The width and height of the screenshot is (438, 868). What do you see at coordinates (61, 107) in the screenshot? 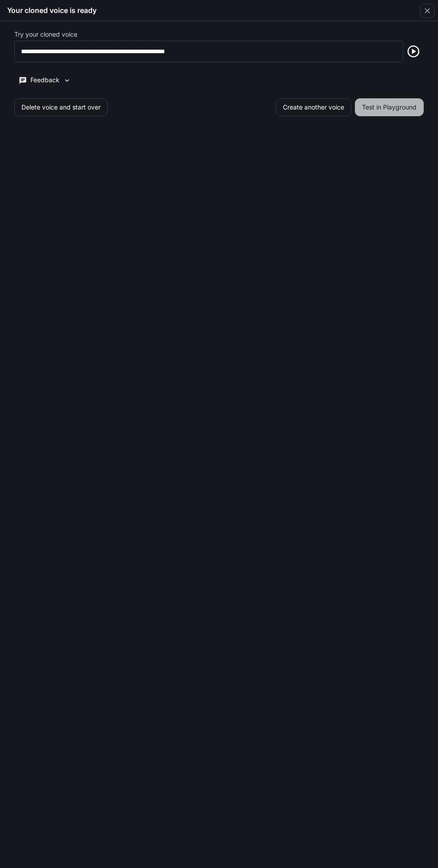
I see `button: Delete voice and start over` at bounding box center [61, 107].